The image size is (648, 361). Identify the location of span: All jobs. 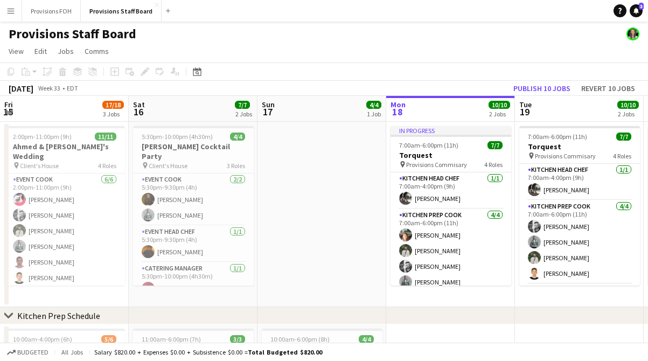
(72, 352).